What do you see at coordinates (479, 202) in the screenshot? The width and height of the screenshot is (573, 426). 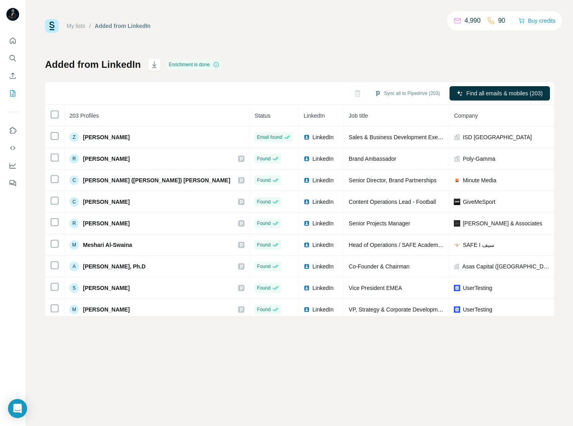 I see `span: GiveMeSport` at bounding box center [479, 202].